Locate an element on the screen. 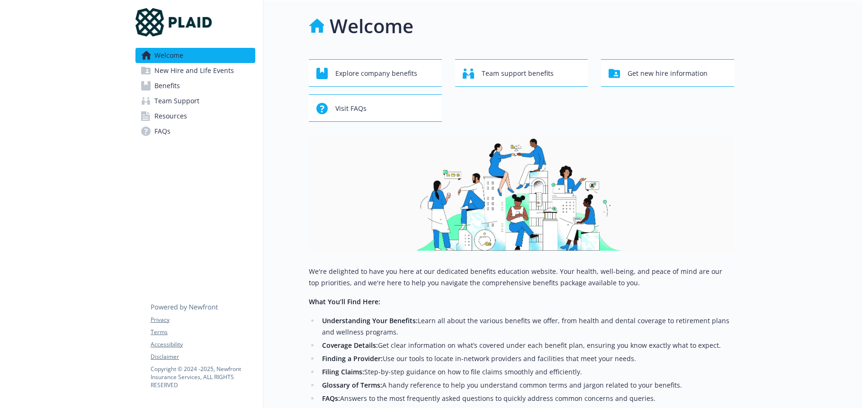 Image resolution: width=862 pixels, height=408 pixels. img: overview page banner is located at coordinates (521, 194).